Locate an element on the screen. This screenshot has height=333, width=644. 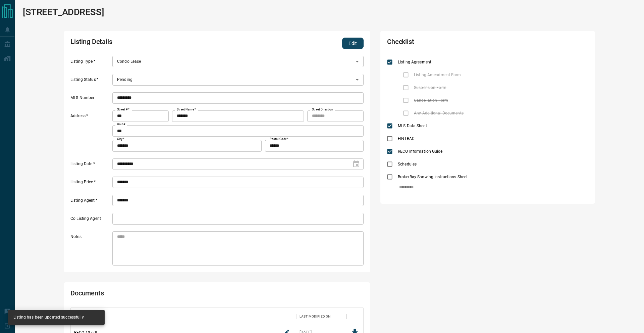
div: Pending is located at coordinates (238, 80).